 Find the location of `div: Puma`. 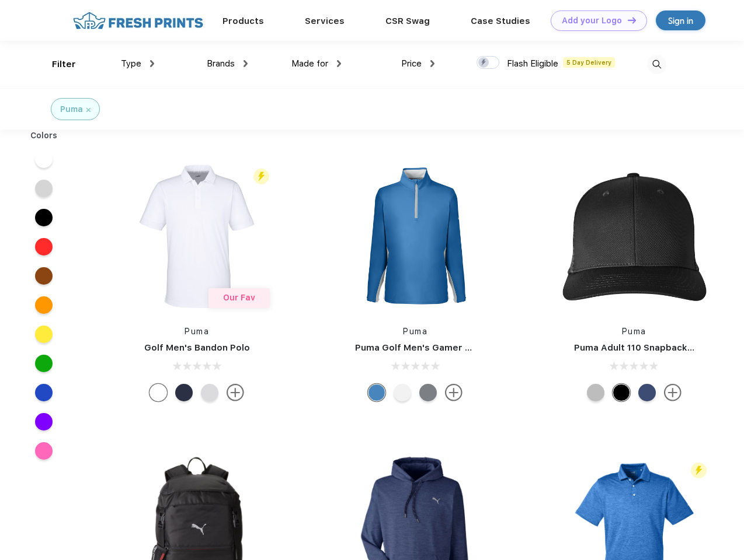

div: Puma is located at coordinates (71, 109).